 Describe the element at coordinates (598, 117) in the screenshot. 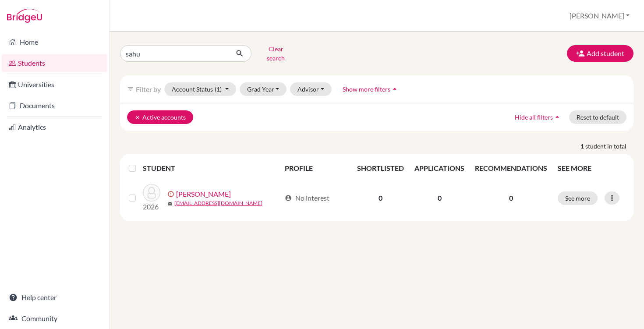

I see `button: Reset to default` at that location.